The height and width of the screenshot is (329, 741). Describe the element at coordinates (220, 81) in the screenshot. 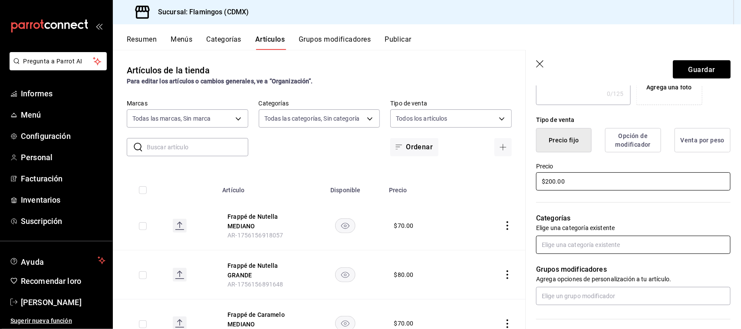

I see `font: Para editar los artículos o cambios generales, ve a “Organización”.` at that location.